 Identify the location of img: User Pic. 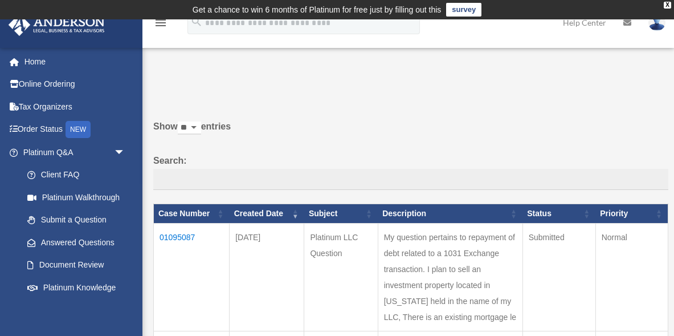
(657, 22).